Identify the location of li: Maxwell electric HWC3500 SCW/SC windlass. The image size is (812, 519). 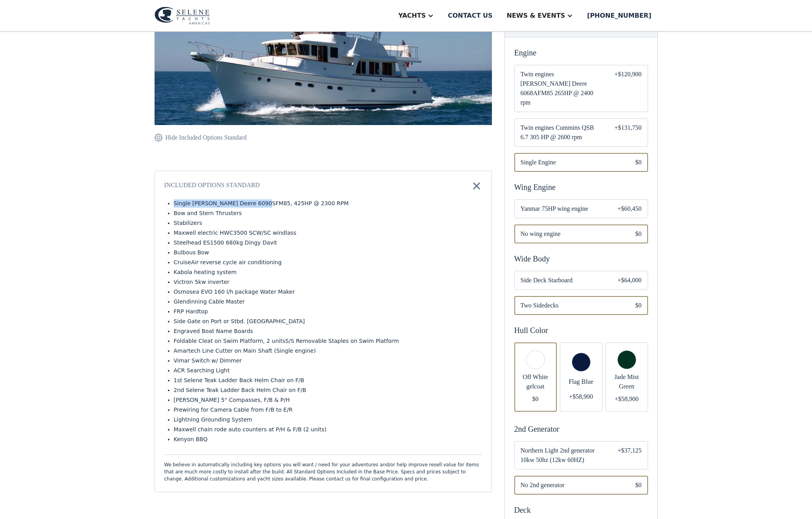
(328, 232).